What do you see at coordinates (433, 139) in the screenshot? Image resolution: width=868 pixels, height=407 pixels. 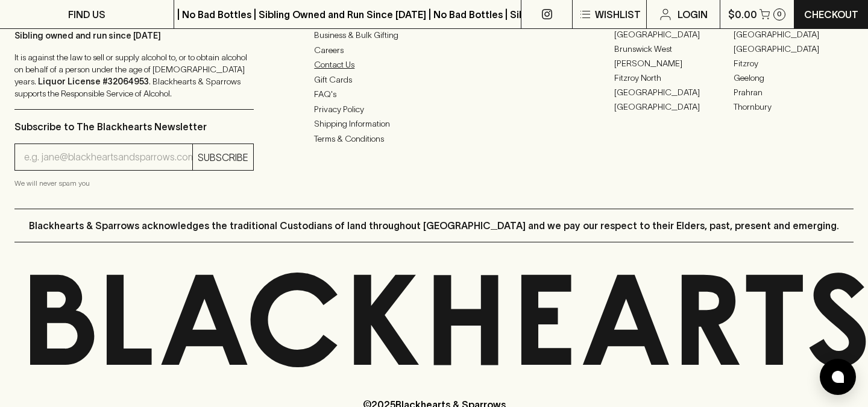 I see `a: Terms & Conditions` at bounding box center [433, 139].